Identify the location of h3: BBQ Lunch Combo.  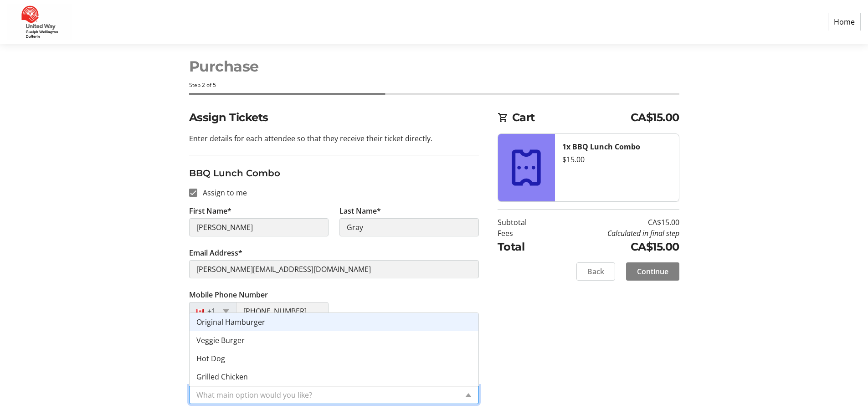
(334, 173).